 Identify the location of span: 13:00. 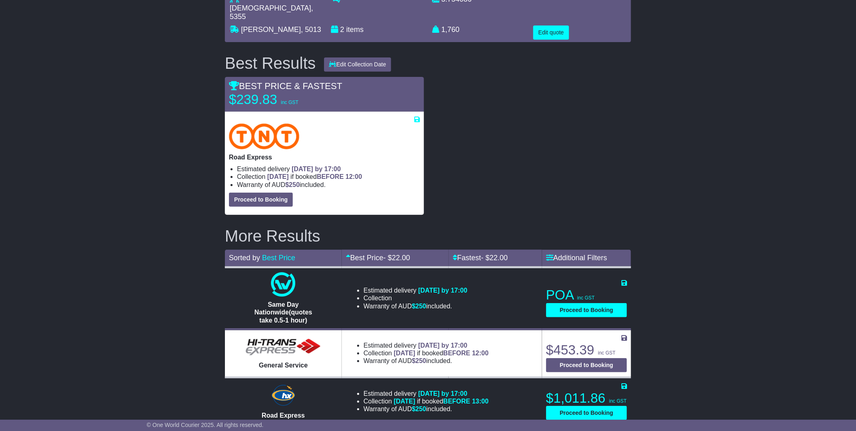
(480, 401).